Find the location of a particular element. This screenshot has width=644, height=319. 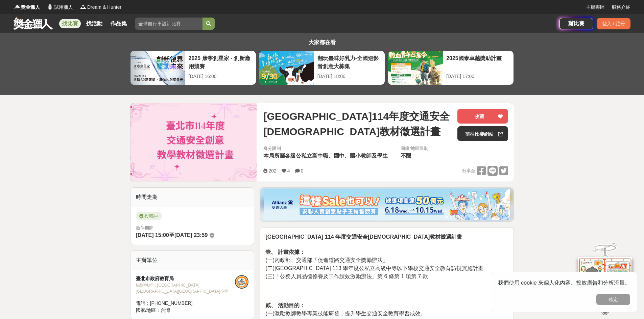

a: LogoDream & Hunter is located at coordinates (100, 7).